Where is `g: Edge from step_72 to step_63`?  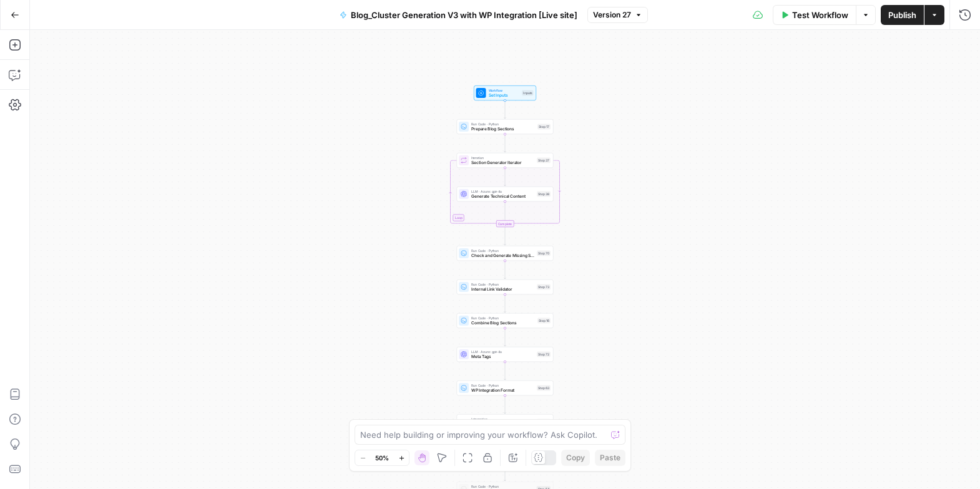
g: Edge from step_72 to step_63 is located at coordinates (506, 370).